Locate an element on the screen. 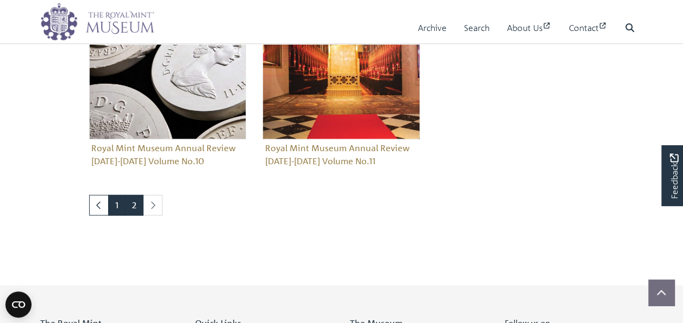  a: Contact is located at coordinates (588, 28).